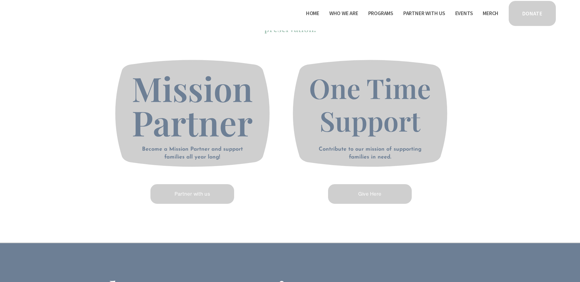 The image size is (580, 282). I want to click on span: Partner, so click(192, 122).